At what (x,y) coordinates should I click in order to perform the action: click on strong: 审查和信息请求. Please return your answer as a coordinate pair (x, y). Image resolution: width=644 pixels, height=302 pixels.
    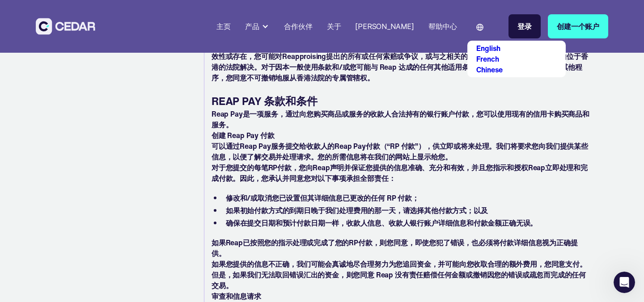
    Looking at the image, I should click on (236, 296).